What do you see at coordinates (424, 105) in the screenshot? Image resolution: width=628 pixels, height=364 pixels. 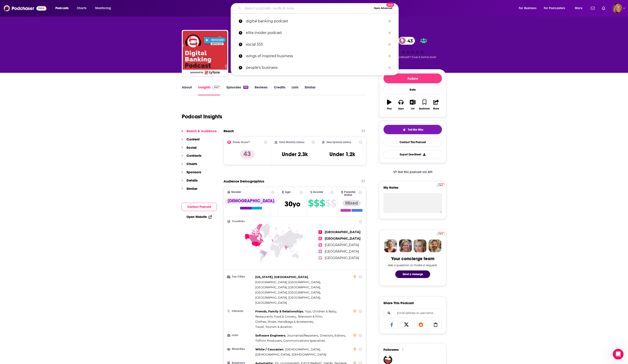 I see `button: Bookmark` at bounding box center [424, 105].